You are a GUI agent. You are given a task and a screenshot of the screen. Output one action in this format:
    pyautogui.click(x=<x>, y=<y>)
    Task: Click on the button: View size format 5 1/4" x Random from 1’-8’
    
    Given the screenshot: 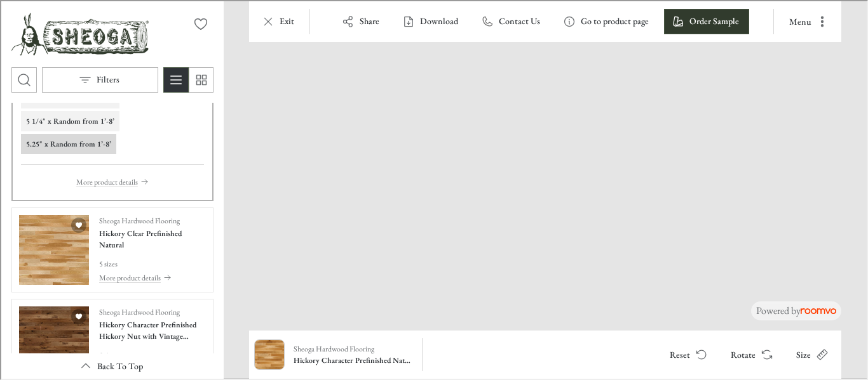 What is the action you would take?
    pyautogui.click(x=68, y=120)
    